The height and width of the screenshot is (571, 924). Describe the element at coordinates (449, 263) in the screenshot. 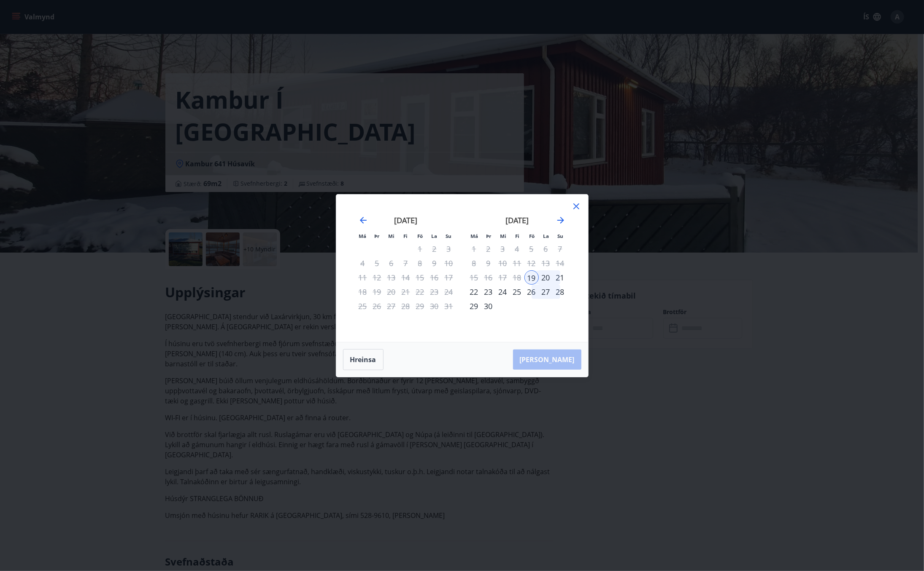

I see `td: Not available. sunnudagur, 10. ágúst 2025` at that location.